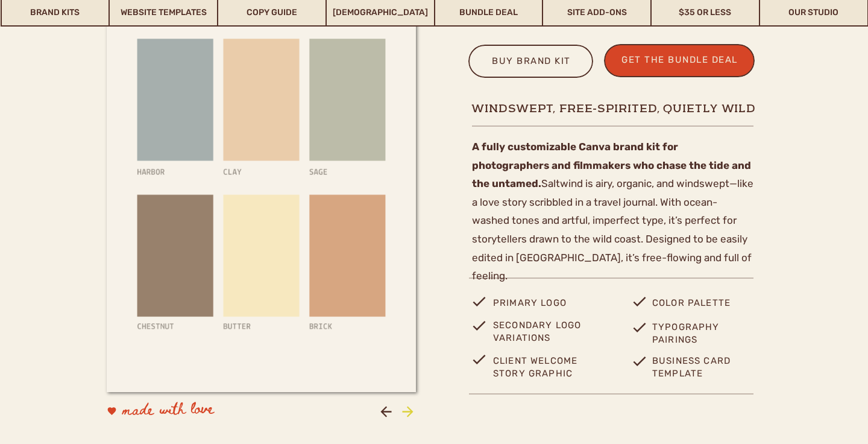 This screenshot has height=444, width=868. What do you see at coordinates (611, 165) in the screenshot?
I see `b: A fully customizable Canva brand kit for photographers and filmmakers who chase the tide and the ...` at bounding box center [611, 165].